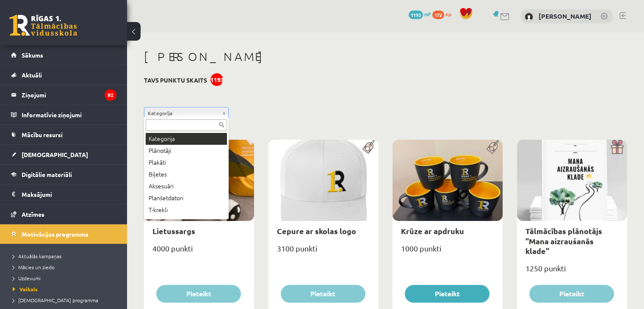 Image resolution: width=644 pixels, height=309 pixels. I want to click on div: Biļetes, so click(186, 175).